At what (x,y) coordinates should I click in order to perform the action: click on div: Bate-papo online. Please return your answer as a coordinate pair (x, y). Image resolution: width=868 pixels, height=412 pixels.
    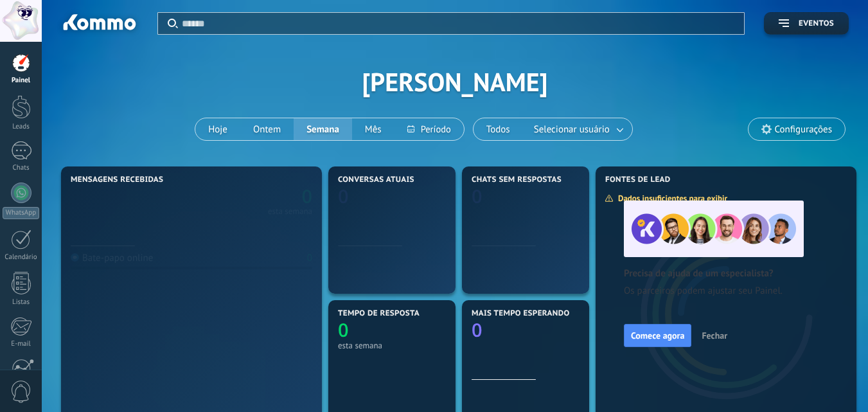
    Looking at the image, I should click on (112, 258).